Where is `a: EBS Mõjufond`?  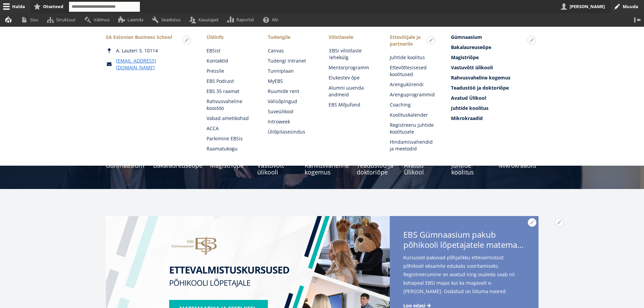
a: EBS Mõjufond is located at coordinates (352, 105).